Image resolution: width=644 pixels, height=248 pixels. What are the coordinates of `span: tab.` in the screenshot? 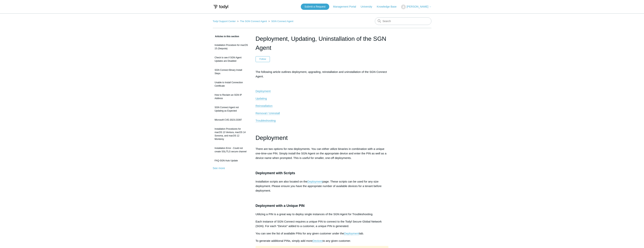 It's located at (361, 233).